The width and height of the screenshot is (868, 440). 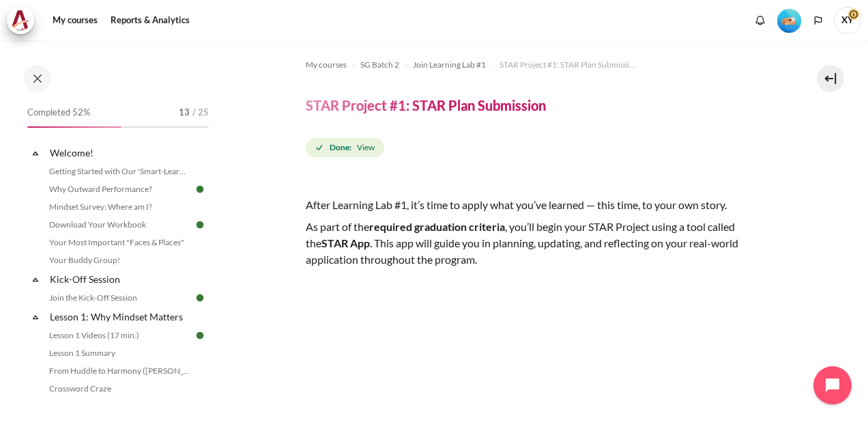 What do you see at coordinates (121, 316) in the screenshot?
I see `a: Lesson 1: Why Mindset Matters` at bounding box center [121, 316].